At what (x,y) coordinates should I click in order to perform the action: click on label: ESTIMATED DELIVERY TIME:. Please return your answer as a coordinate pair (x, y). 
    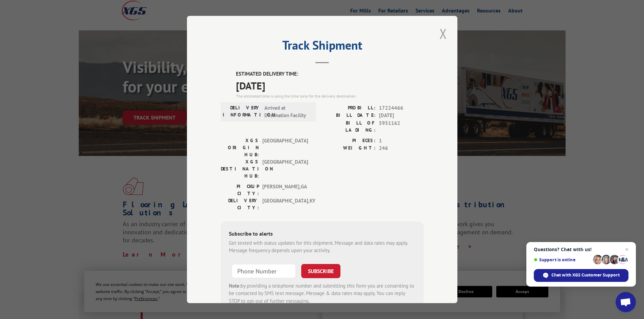
    Looking at the image, I should click on (330, 74).